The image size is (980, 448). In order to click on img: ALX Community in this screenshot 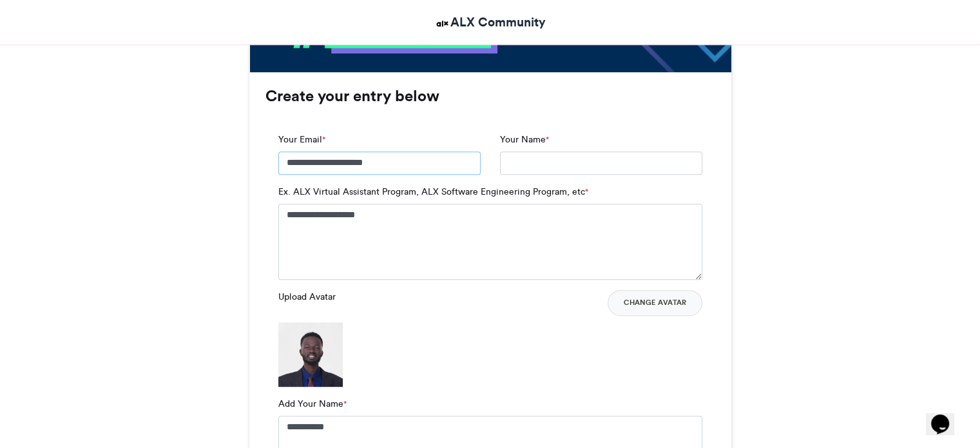, I will do `click(442, 24)`.